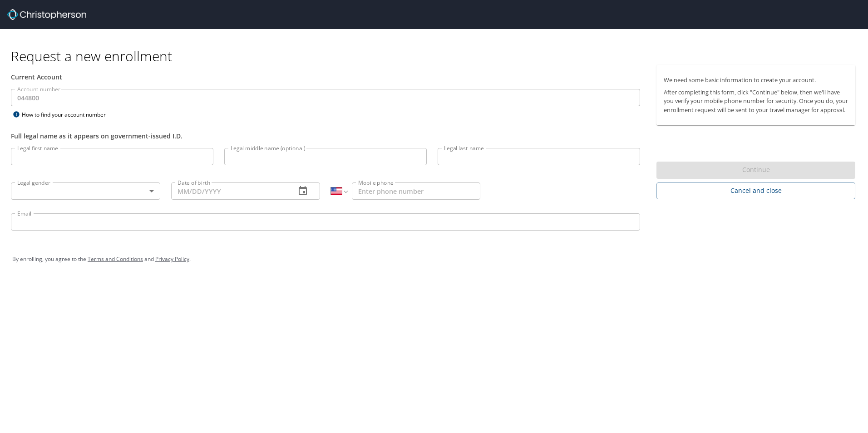 This screenshot has width=868, height=433. What do you see at coordinates (756, 80) in the screenshot?
I see `p: We need some basic information to create your account.` at bounding box center [756, 80].